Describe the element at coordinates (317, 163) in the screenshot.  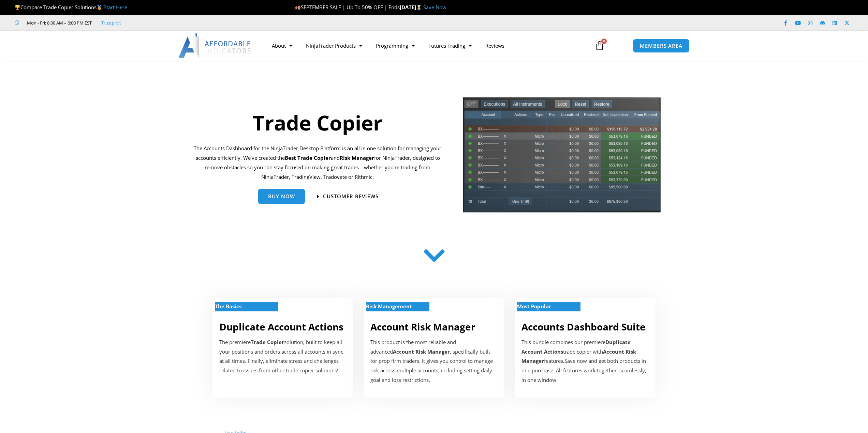
I see `p: The Accounts Dashboard for the NinjaTrader Desktop Platform is an all in one solution for managin...` at that location.